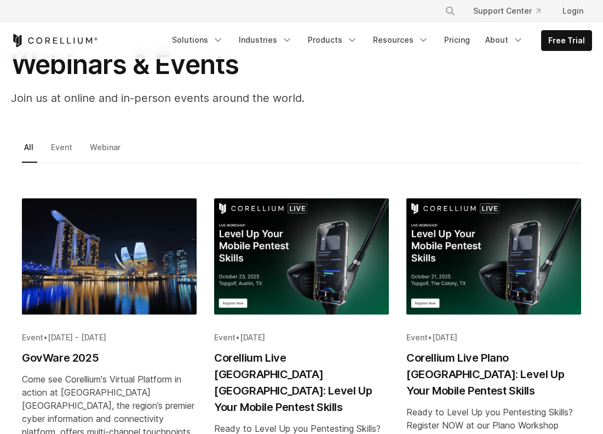 The height and width of the screenshot is (434, 603). I want to click on img: GovWare 2025, so click(109, 256).